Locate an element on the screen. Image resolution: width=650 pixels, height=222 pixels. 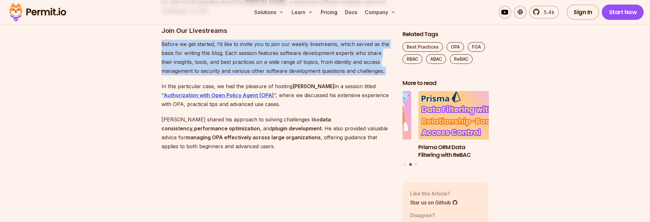
img: Permit logo is located at coordinates (38, 12).